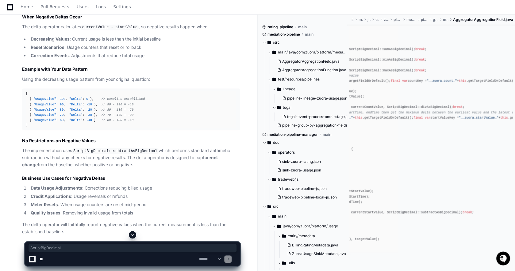 Image resolution: width=515 pixels, height=271 pixels. I want to click on span: java, so click(369, 20).